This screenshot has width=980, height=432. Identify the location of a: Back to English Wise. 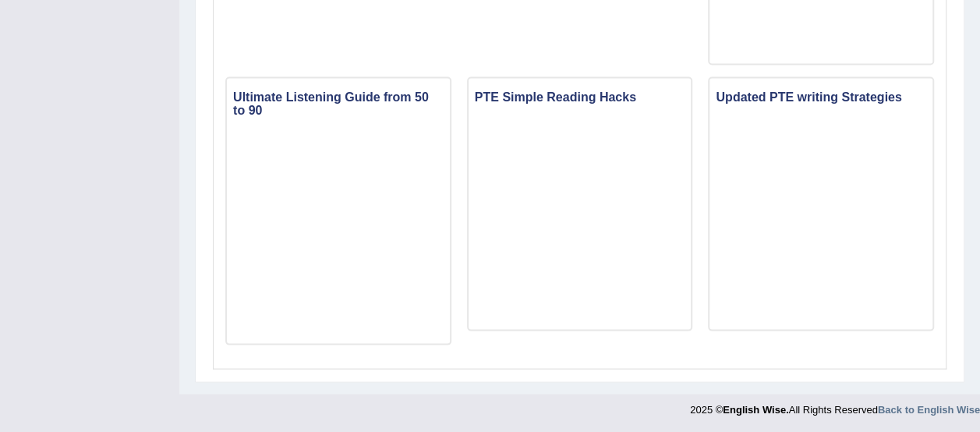
(929, 409).